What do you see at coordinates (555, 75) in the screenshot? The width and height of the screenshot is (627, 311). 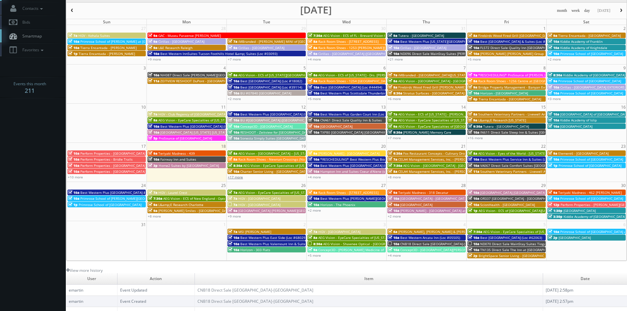 I see `span: 8:30a` at bounding box center [555, 75].